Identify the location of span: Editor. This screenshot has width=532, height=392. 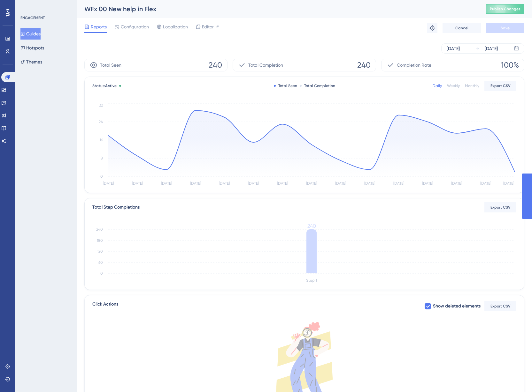
(208, 27).